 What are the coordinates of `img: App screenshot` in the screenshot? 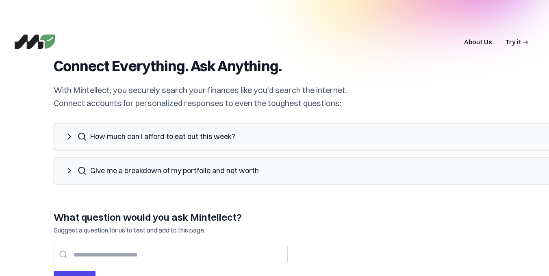 It's located at (35, 42).